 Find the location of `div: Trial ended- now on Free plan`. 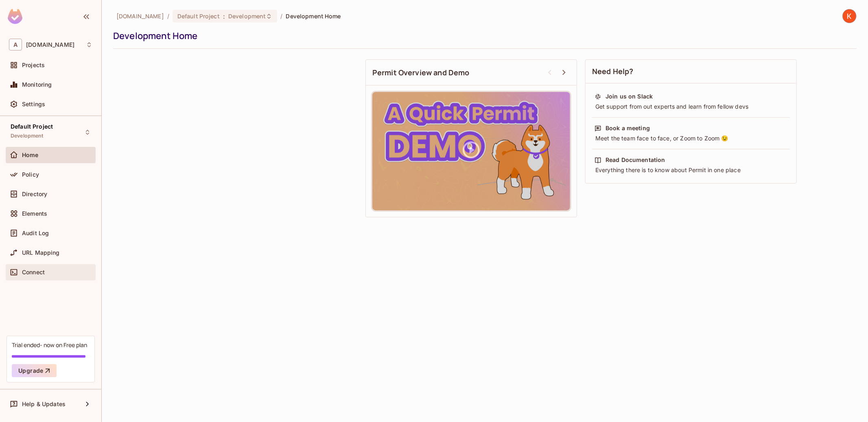

div: Trial ended- now on Free plan is located at coordinates (49, 344).